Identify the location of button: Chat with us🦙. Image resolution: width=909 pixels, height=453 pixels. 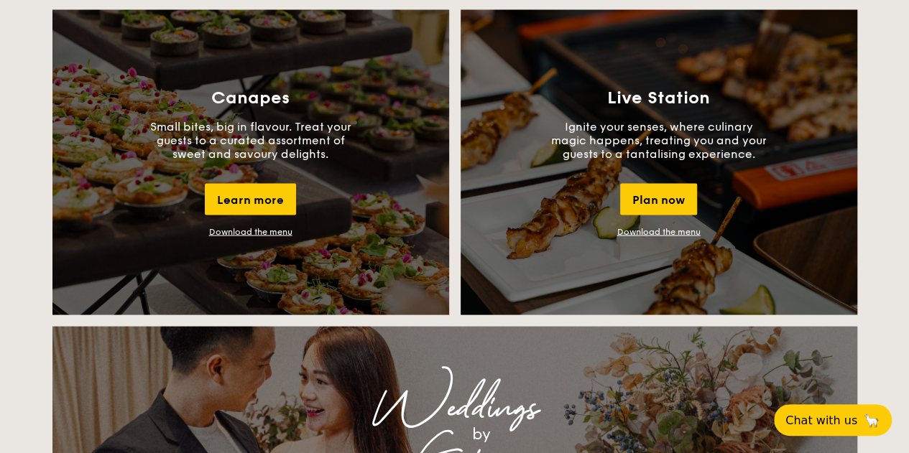
(832, 420).